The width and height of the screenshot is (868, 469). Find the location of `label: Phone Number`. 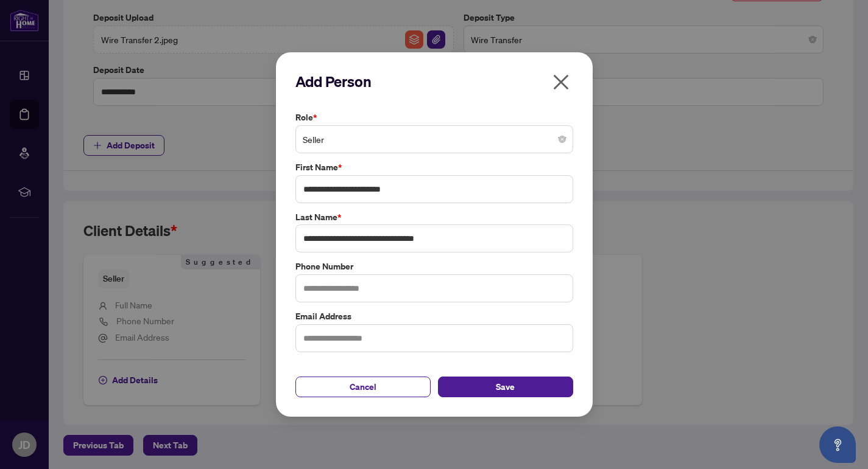

label: Phone Number is located at coordinates (434, 267).